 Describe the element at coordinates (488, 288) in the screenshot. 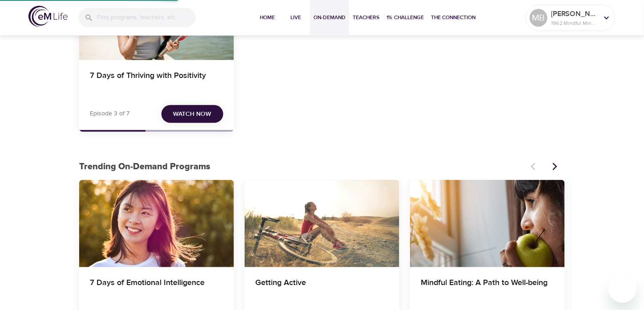

I see `h4: Mindful Eating: A Path to Well-being` at that location.